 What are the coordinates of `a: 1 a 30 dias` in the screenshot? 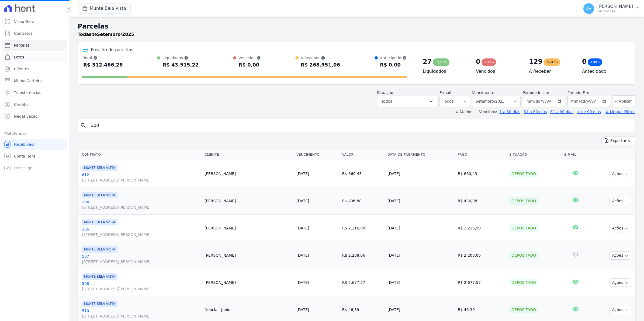 It's located at (510, 112).